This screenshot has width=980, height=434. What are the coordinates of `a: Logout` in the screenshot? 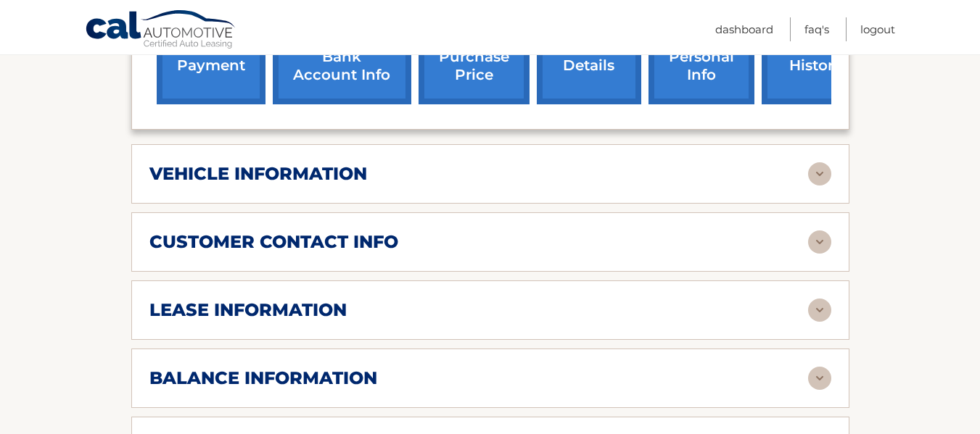 It's located at (878, 29).